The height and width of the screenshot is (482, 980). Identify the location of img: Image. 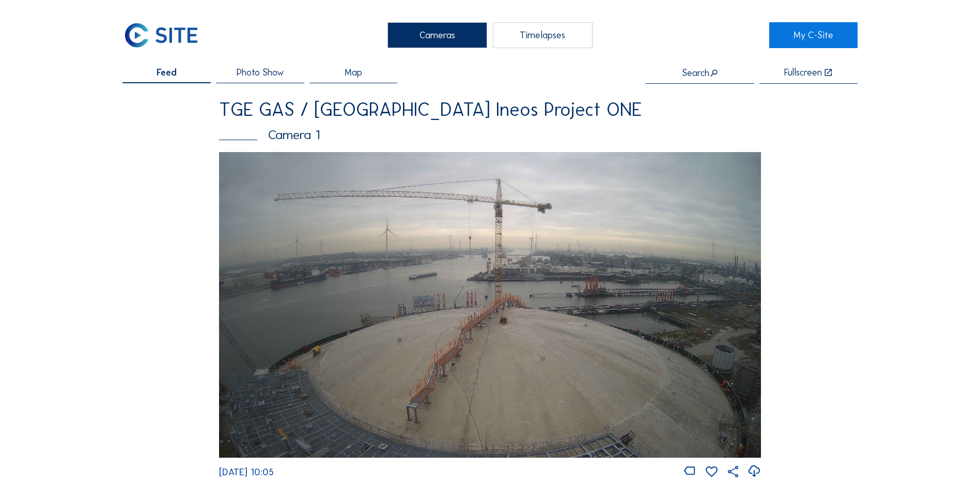
(490, 304).